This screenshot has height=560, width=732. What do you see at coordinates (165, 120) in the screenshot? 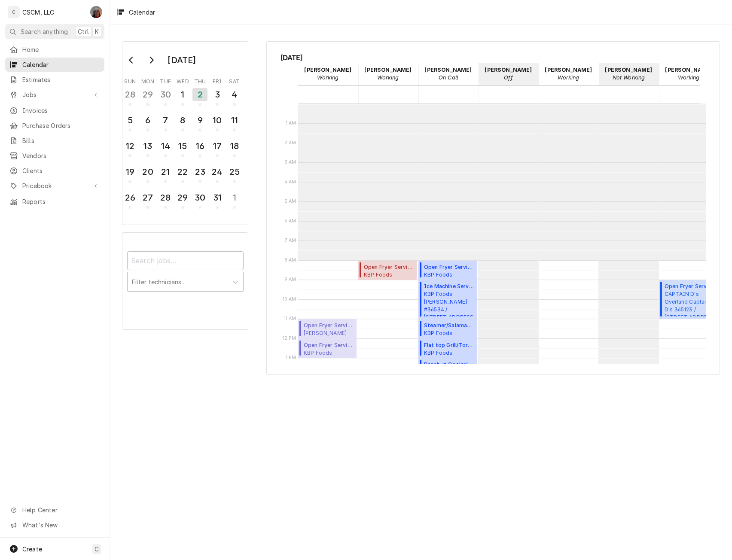
I see `div: 7` at bounding box center [165, 120].